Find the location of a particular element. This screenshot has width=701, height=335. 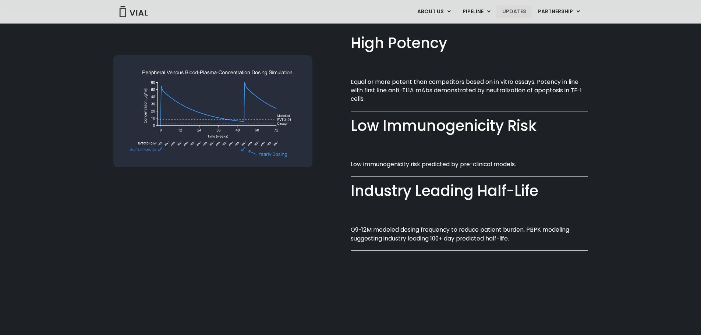

p: Equal or more potent than competitors based on in vitro assays. Potency in line with first line a... is located at coordinates (469, 91).